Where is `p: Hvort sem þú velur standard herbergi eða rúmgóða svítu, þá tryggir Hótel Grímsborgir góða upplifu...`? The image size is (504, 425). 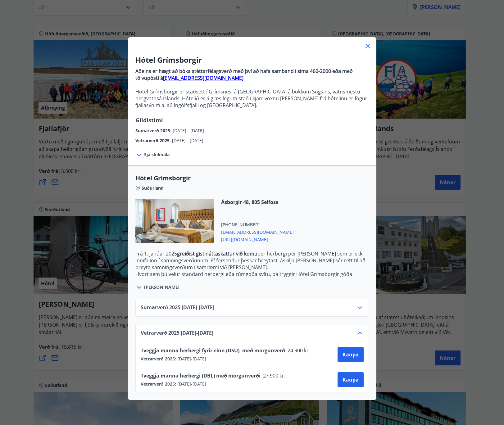
p: Hvort sem þú velur standard herbergi eða rúmgóða svítu, þá tryggir Hótel Grímsborgir góða upplifu... is located at coordinates (252, 277).